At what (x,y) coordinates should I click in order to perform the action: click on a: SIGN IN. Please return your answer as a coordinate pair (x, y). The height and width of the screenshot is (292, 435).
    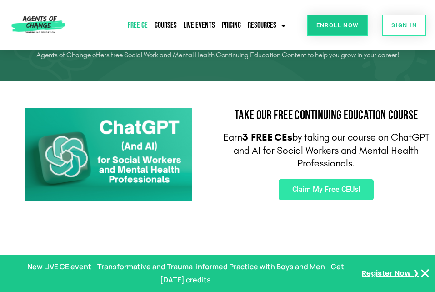
    Looking at the image, I should click on (404, 25).